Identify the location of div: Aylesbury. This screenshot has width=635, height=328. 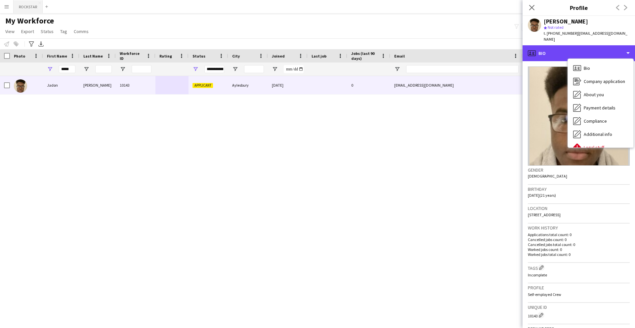
(248, 85).